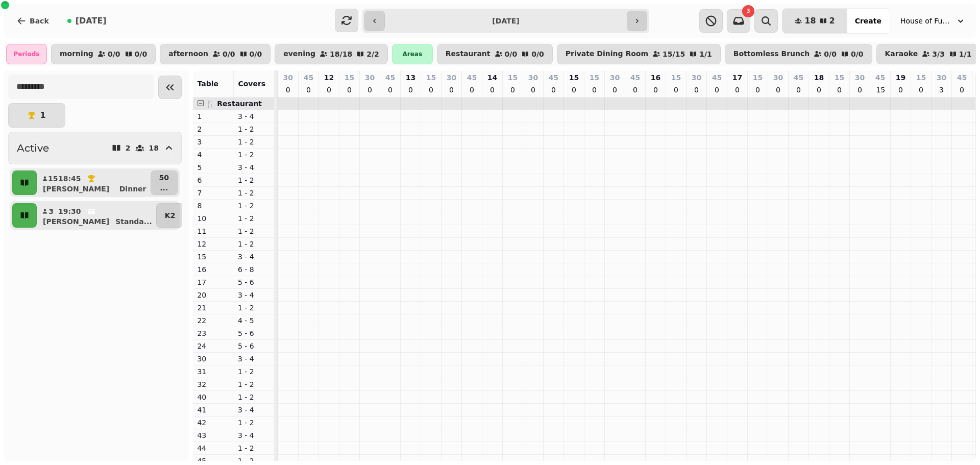  What do you see at coordinates (933, 21) in the screenshot?
I see `button: House of Fu Manchester` at bounding box center [933, 21].